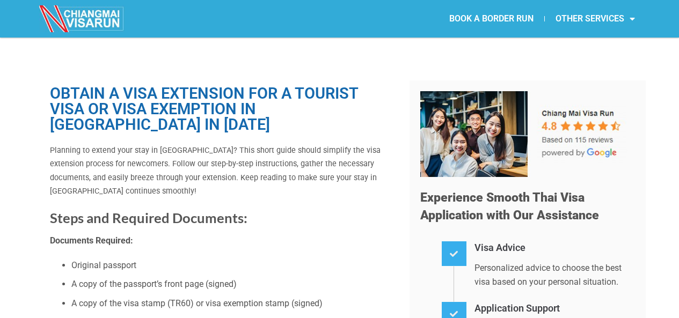  What do you see at coordinates (509, 207) in the screenshot?
I see `span: Experience Smooth Thai Visa Application with Our Assistance` at bounding box center [509, 207].